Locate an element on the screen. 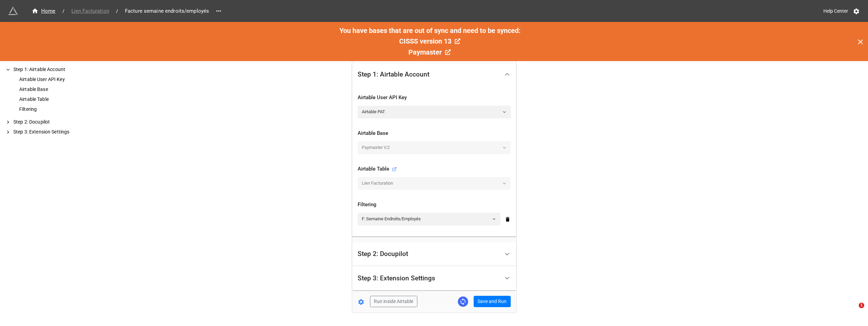 The width and height of the screenshot is (868, 326). div: Home is located at coordinates (44, 11).